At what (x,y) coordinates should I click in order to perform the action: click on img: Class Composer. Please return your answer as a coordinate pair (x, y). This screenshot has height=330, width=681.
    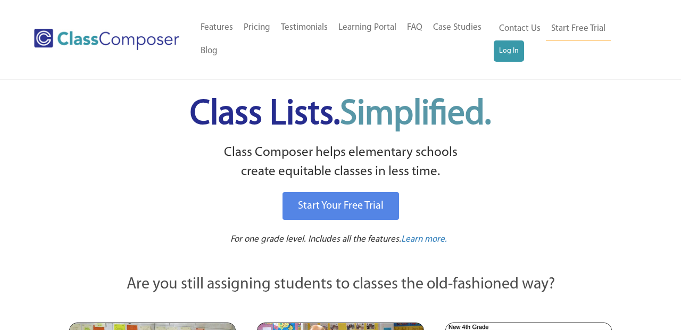
    Looking at the image, I should click on (106, 39).